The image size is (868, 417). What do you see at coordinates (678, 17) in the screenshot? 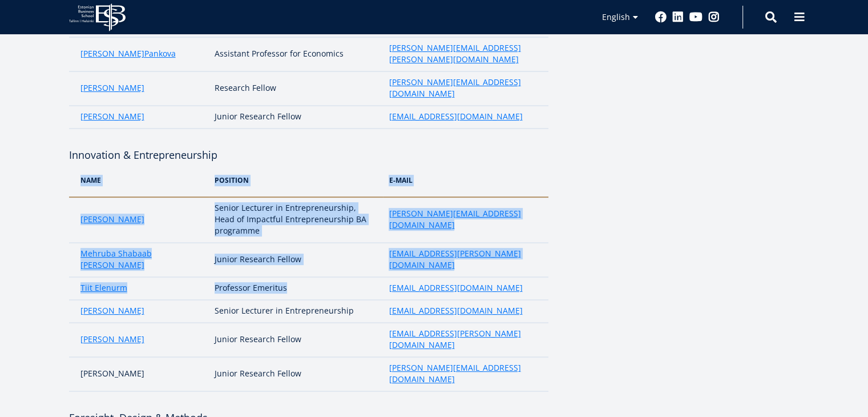
I see `a: Linkedin` at bounding box center [678, 17].